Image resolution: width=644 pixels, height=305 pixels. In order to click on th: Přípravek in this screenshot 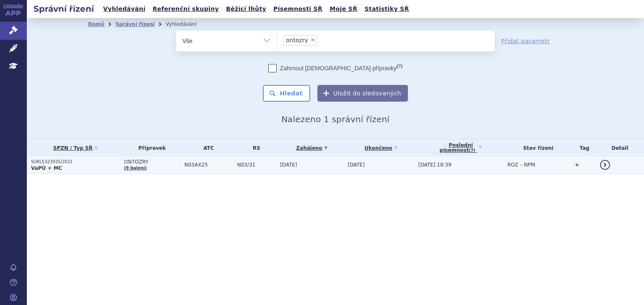, I will do `click(150, 148)`.